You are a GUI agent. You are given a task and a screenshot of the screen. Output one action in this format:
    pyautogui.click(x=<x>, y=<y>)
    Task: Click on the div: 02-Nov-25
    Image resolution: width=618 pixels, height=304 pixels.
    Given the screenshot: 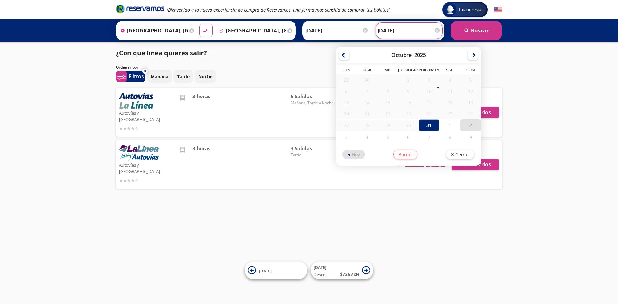 What is the action you would take?
    pyautogui.click(x=471, y=125)
    